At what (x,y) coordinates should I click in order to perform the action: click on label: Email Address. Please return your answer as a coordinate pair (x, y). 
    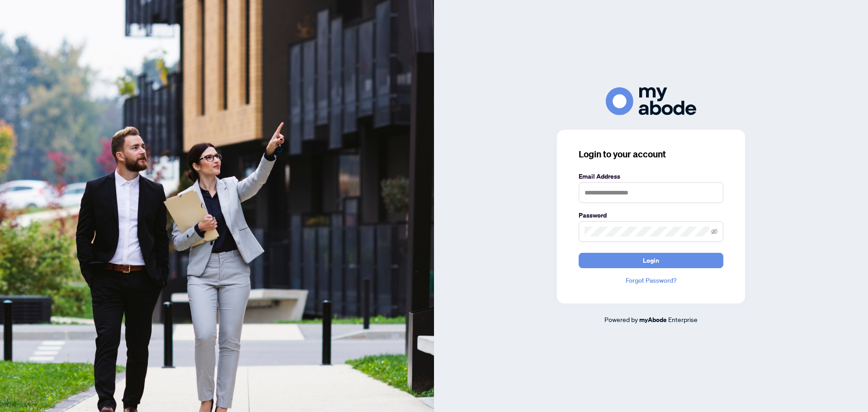
    Looking at the image, I should click on (651, 177).